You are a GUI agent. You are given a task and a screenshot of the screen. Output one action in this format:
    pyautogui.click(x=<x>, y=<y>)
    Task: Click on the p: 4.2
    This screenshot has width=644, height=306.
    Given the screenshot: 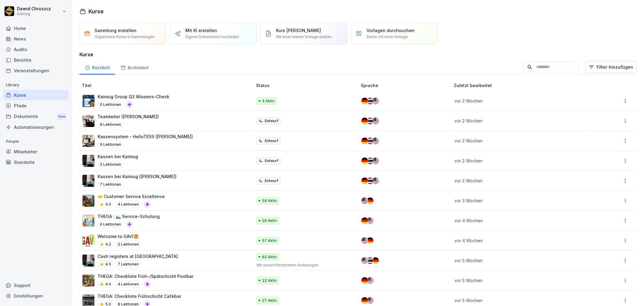 What is the action you would take?
    pyautogui.click(x=108, y=244)
    